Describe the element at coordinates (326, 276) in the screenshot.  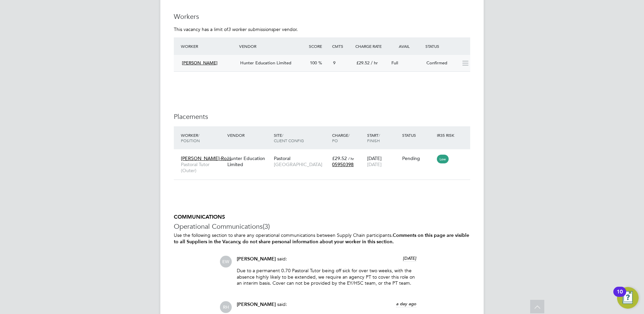
I see `p: Due to a permanent 0.70 Pastoral Tutor being off sick for over two weeks, with the absence highly...` at that location.